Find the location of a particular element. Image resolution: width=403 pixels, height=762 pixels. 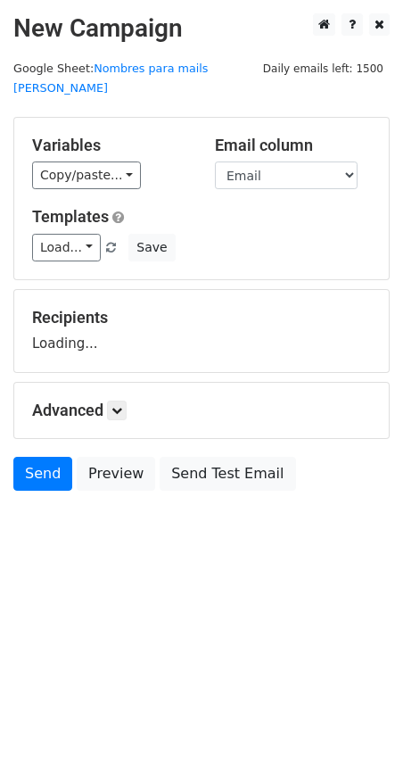

button: Save is located at coordinates (152, 247).